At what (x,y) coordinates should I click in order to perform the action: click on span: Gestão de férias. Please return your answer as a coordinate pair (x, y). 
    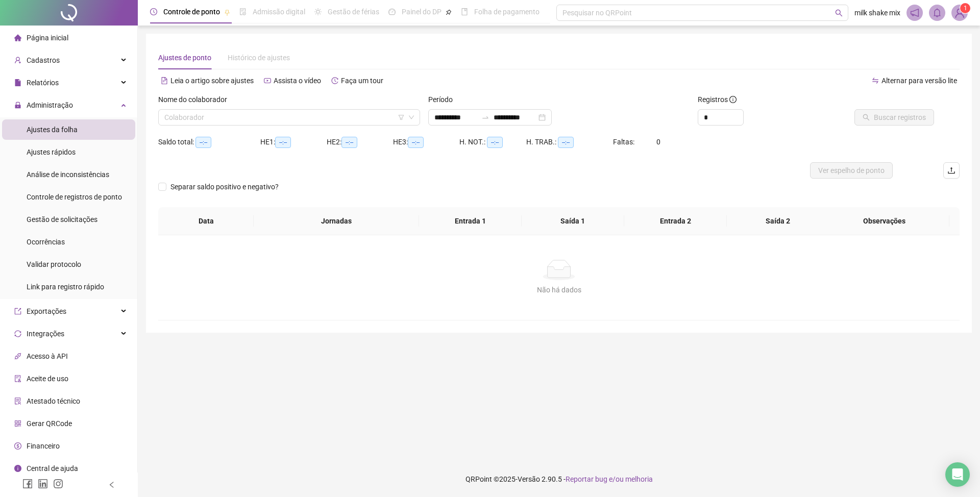
    Looking at the image, I should click on (354, 12).